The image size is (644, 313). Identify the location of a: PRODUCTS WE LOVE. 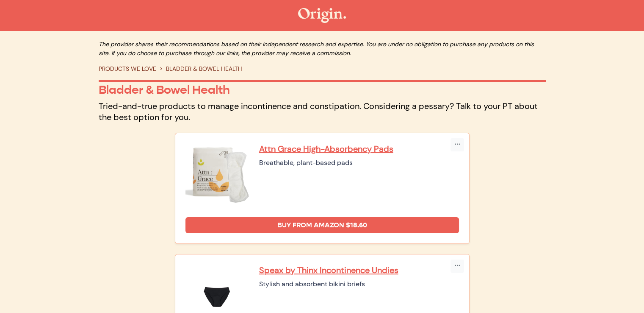
(127, 69).